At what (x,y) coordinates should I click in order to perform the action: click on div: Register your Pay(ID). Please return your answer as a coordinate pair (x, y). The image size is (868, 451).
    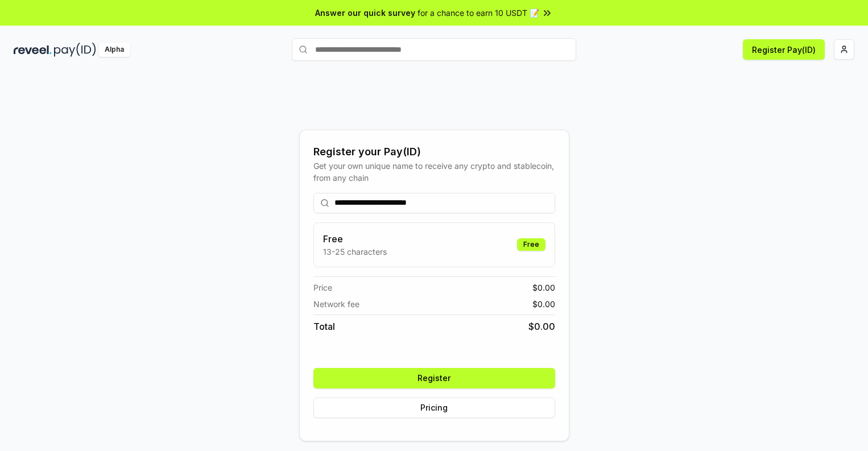
    Looking at the image, I should click on (434, 152).